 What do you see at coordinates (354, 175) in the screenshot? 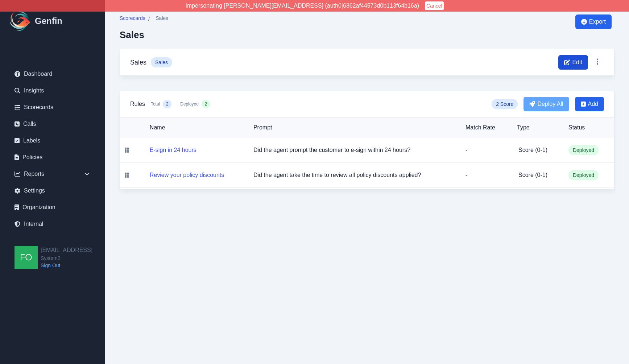
I see `p: Did the agent take the time to review all policy discounts applied?` at bounding box center [354, 175].